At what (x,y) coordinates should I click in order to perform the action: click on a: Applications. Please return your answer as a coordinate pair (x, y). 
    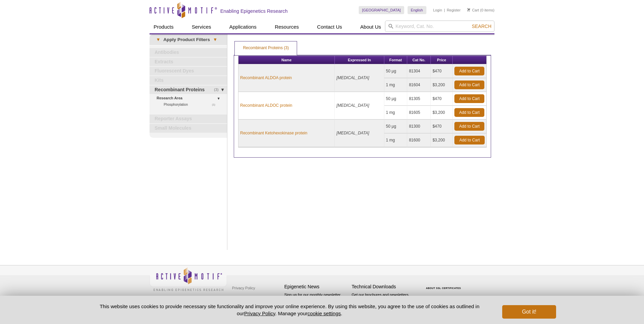
    Looking at the image, I should click on (243, 27).